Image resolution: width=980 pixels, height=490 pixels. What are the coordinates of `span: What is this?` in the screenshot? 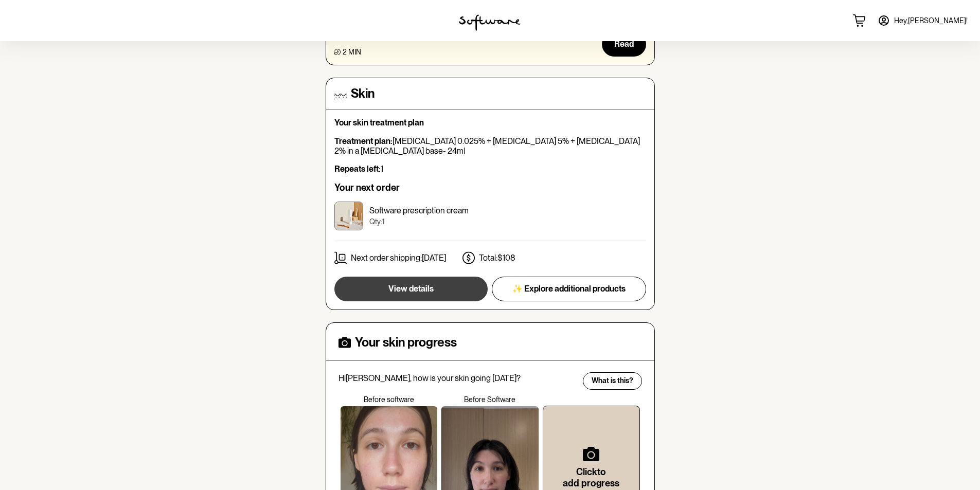 It's located at (612, 381).